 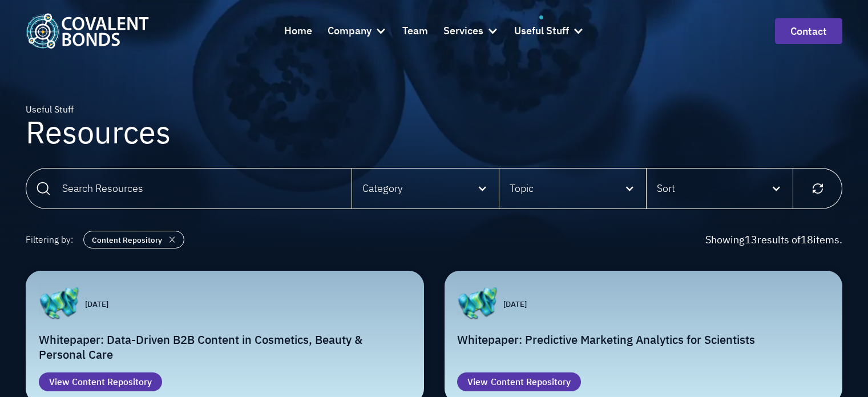 I want to click on img: Covalent Bonds White / Teal Logo, so click(x=88, y=30).